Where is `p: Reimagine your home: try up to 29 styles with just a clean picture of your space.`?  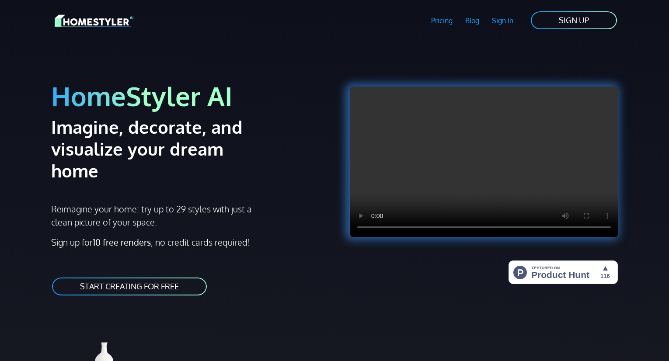
p: Reimagine your home: try up to 29 styles with just a clean picture of your space. is located at coordinates (155, 216).